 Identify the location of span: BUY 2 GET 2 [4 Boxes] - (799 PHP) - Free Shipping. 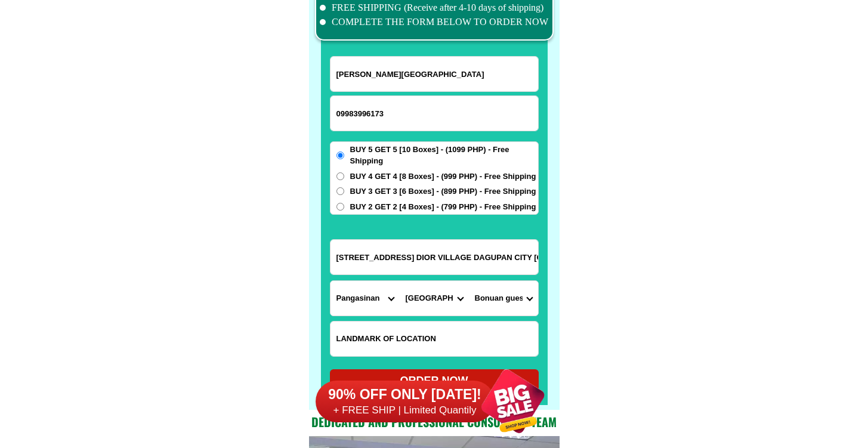
(443, 207).